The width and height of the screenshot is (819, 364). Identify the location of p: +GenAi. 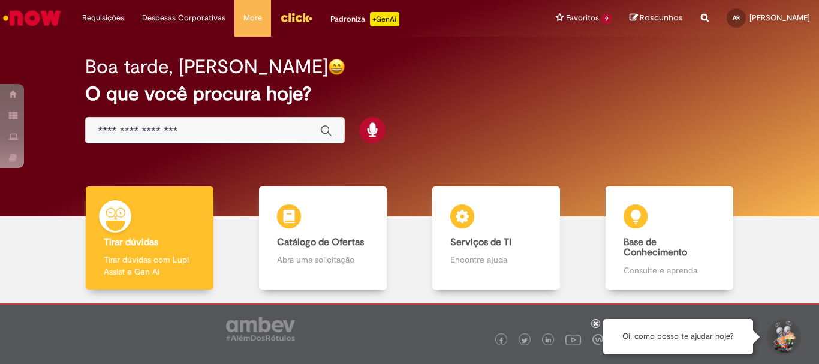
(384, 19).